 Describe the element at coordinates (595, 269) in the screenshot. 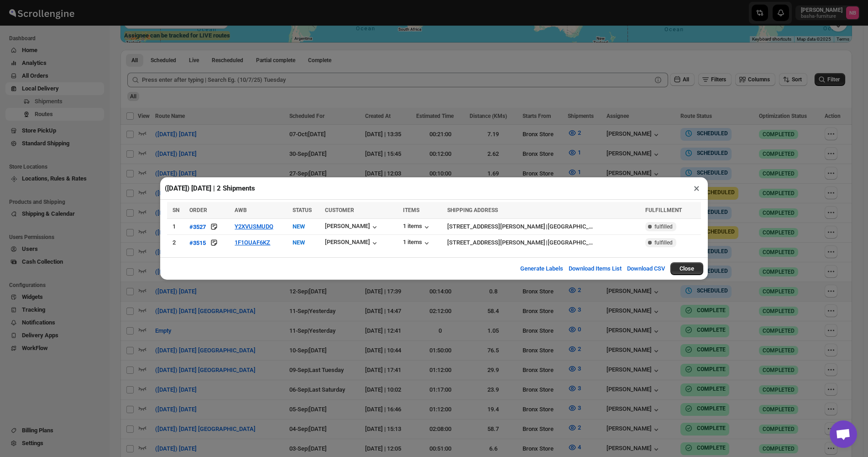

I see `button: Download Items List` at that location.